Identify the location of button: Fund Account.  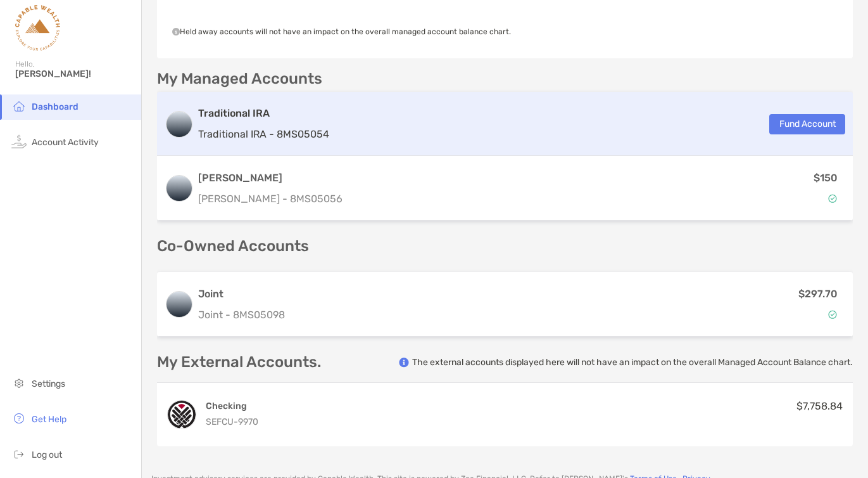
(807, 124).